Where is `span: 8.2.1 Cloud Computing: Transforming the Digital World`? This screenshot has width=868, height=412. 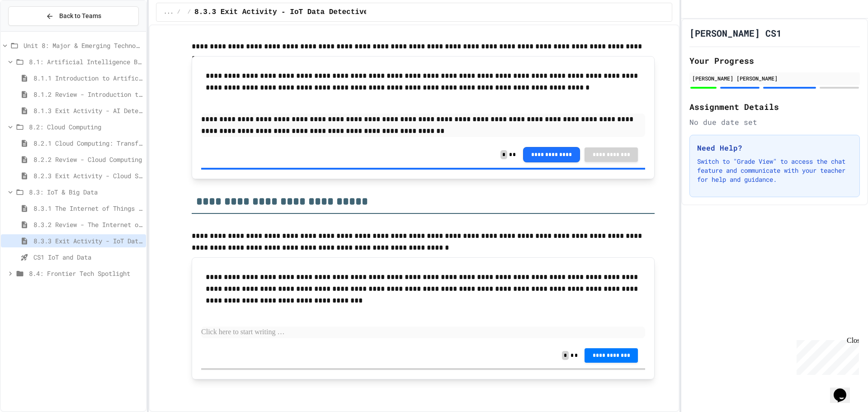
span: 8.2.1 Cloud Computing: Transforming the Digital World is located at coordinates (88, 143).